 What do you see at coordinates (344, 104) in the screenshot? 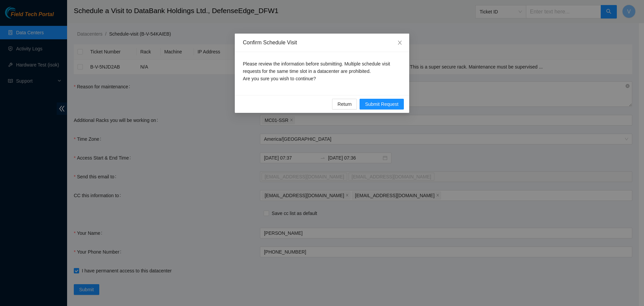
I see `button: Return` at bounding box center [344, 104].